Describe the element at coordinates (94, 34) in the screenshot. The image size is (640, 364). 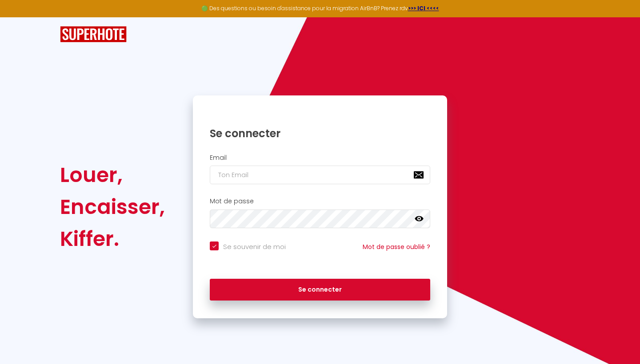
I see `img: SuperHote logo` at that location.